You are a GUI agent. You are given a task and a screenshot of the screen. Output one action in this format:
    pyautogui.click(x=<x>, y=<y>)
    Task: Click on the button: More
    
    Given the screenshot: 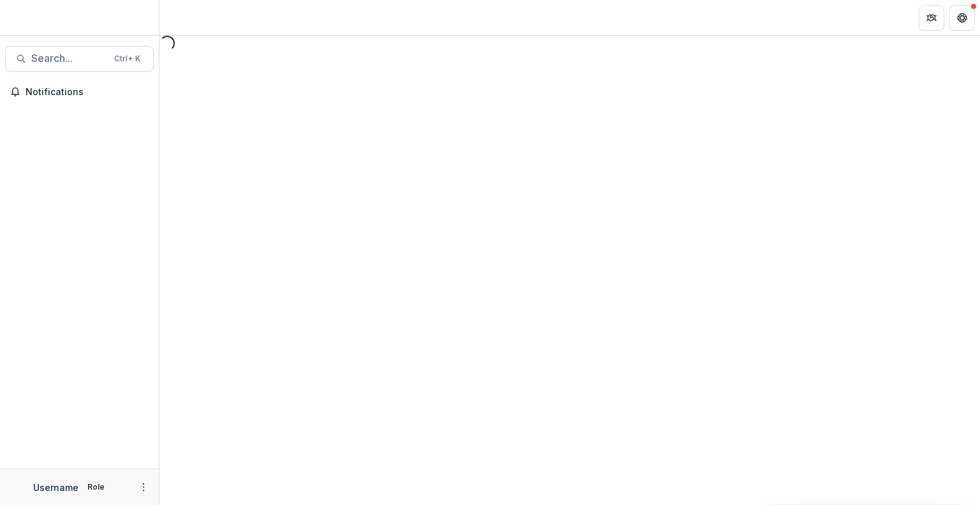 What is the action you would take?
    pyautogui.click(x=144, y=487)
    